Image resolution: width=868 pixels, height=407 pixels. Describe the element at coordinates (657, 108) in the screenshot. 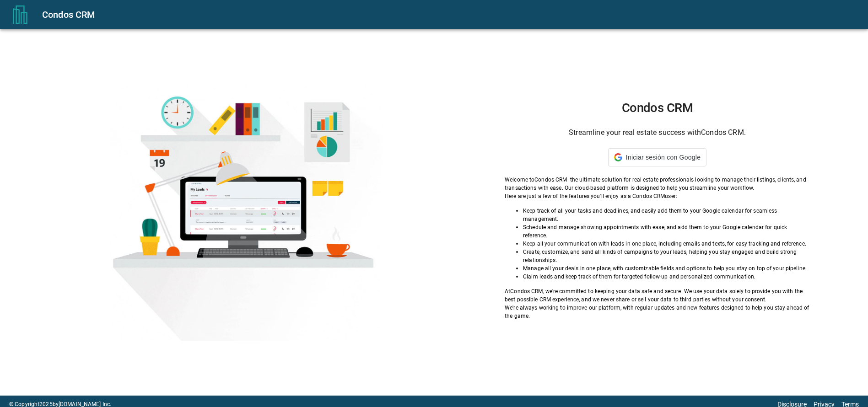

I see `h1: Condos CRM` at that location.